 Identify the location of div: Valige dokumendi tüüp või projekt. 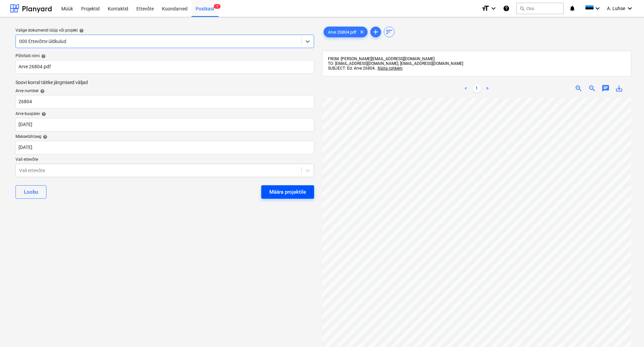
(164, 31).